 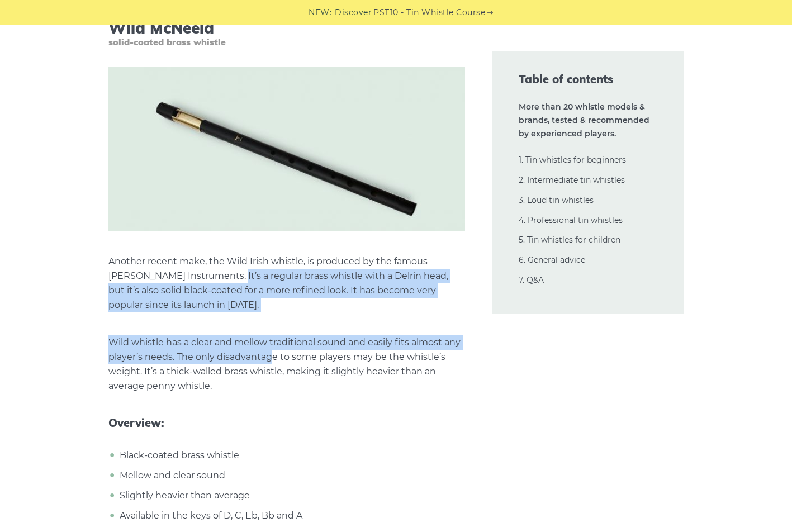 I want to click on li: Slightly heavier than average, so click(x=290, y=496).